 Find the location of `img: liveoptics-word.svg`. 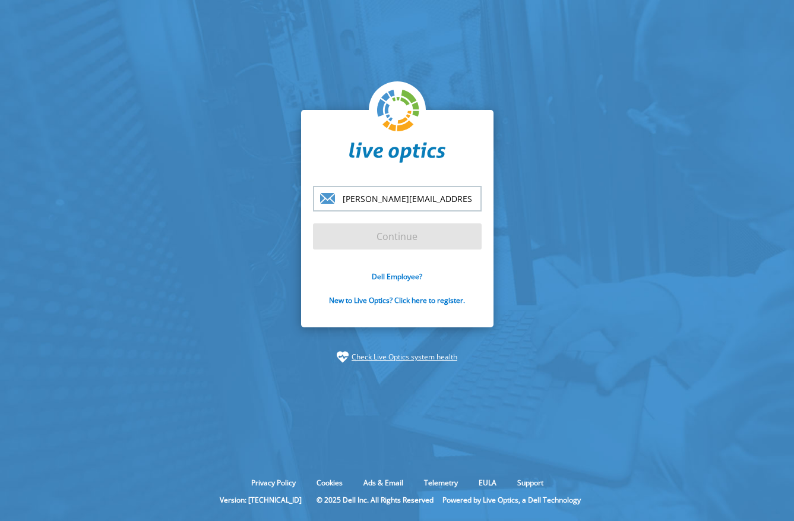

img: liveoptics-word.svg is located at coordinates (397, 153).